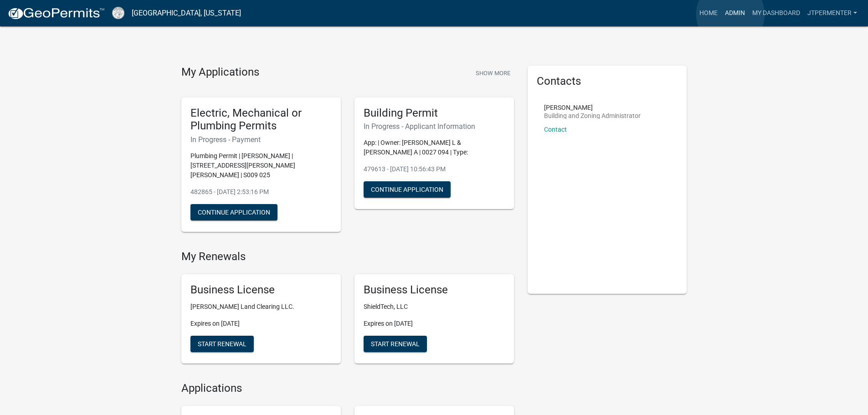 The width and height of the screenshot is (868, 415). What do you see at coordinates (434, 126) in the screenshot?
I see `h6: In Progress - Applicant Information` at bounding box center [434, 126].